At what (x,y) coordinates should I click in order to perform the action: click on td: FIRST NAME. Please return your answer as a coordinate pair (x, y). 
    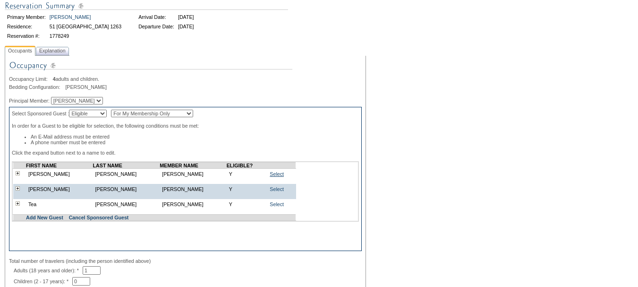
    Looking at the image, I should click on (60, 165).